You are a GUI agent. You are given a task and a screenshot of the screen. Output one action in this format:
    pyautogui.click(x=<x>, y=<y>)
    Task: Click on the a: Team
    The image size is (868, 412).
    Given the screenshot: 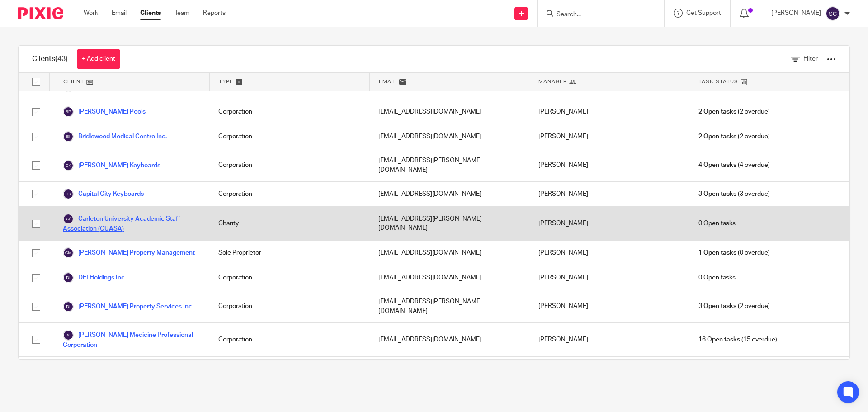 What is the action you would take?
    pyautogui.click(x=182, y=13)
    